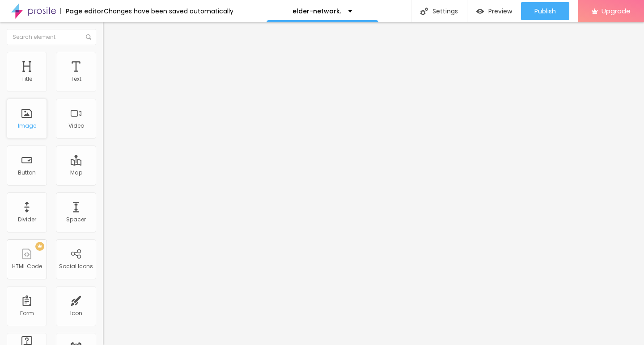 Image resolution: width=644 pixels, height=345 pixels. I want to click on div: Social Icons, so click(76, 267).